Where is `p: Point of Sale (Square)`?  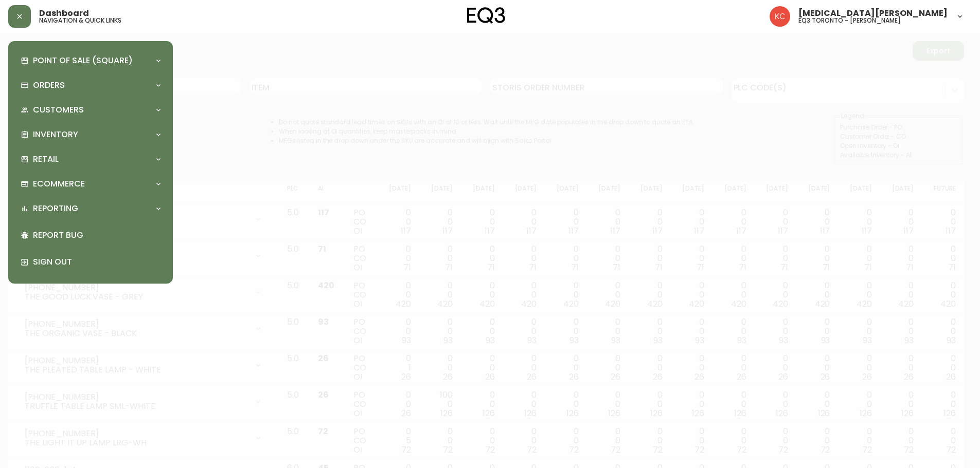
p: Point of Sale (Square) is located at coordinates (83, 60).